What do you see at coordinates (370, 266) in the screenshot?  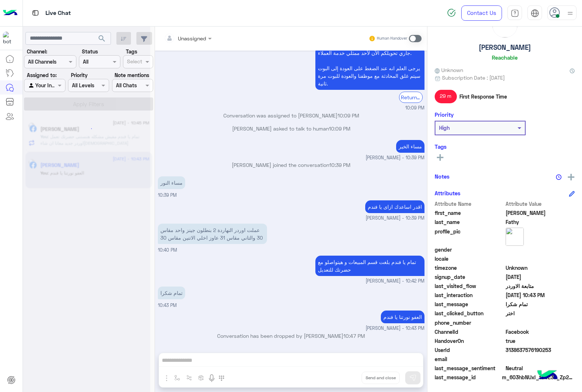 I see `p: 3/9/2025, 10:42 PM` at bounding box center [370, 266].